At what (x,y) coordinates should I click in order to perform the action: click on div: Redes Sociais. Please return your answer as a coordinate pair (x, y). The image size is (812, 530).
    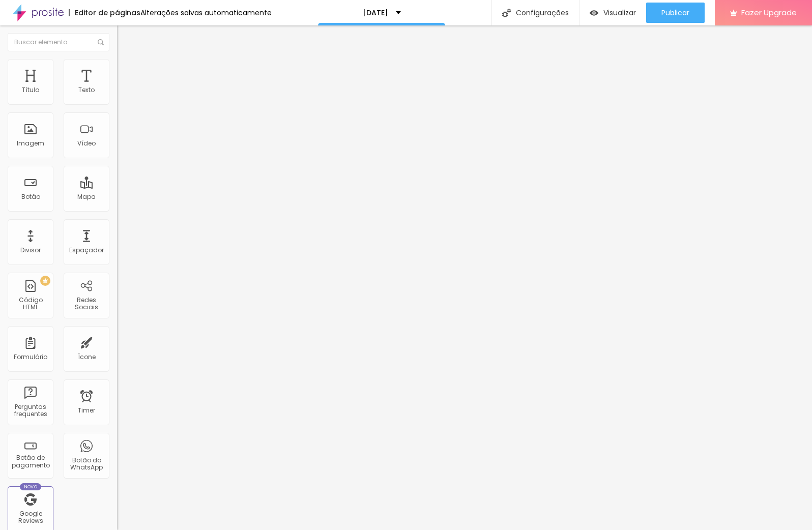
    Looking at the image, I should click on (86, 304).